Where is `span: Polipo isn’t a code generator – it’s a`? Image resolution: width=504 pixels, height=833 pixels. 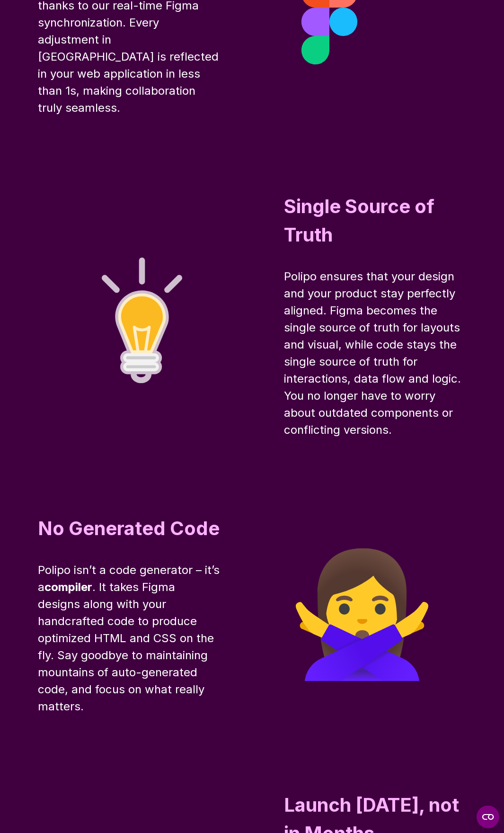 span: Polipo isn’t a code generator – it’s a is located at coordinates (130, 578).